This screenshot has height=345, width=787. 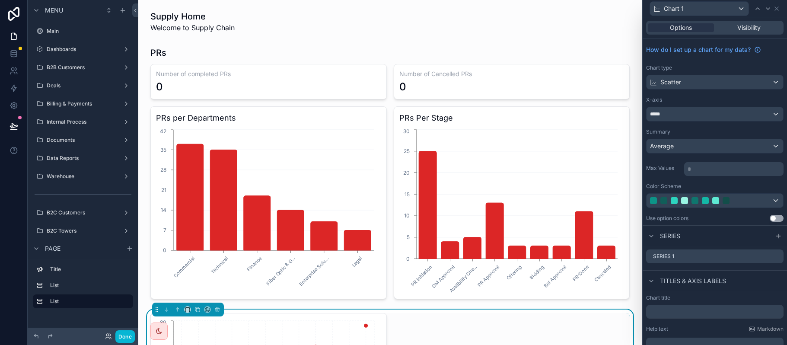 What do you see at coordinates (83, 158) in the screenshot?
I see `a: Data Reports` at bounding box center [83, 158].